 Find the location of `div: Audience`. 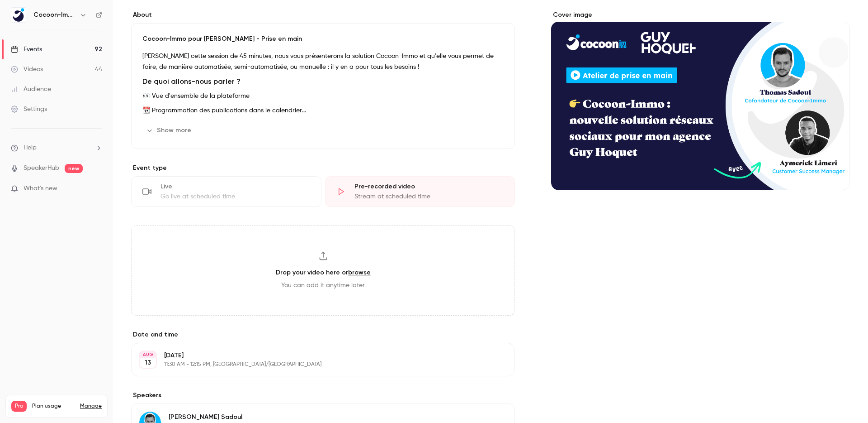

div: Audience is located at coordinates (31, 89).